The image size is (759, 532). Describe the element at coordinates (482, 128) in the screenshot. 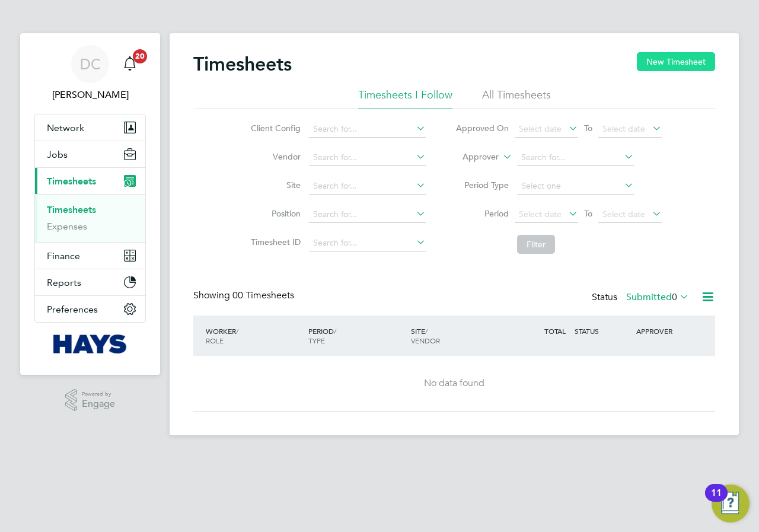

I see `label: Approved On` at that location.